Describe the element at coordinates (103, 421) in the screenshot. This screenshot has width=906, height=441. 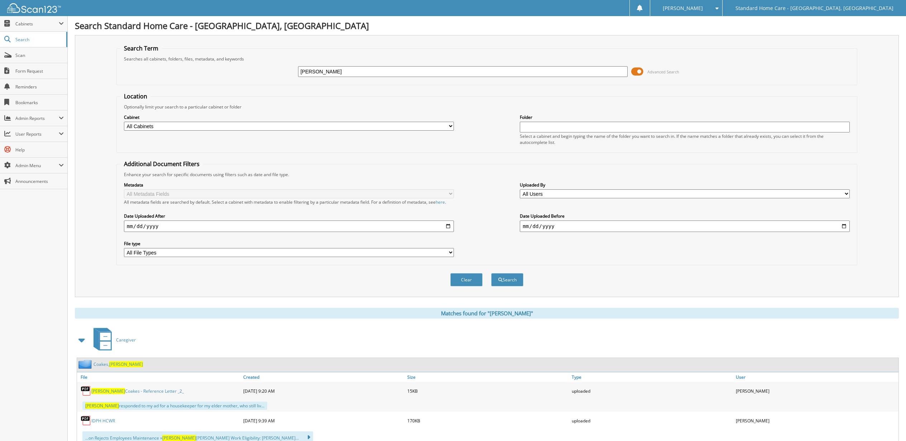
I see `a: IDPH HCWR` at that location.